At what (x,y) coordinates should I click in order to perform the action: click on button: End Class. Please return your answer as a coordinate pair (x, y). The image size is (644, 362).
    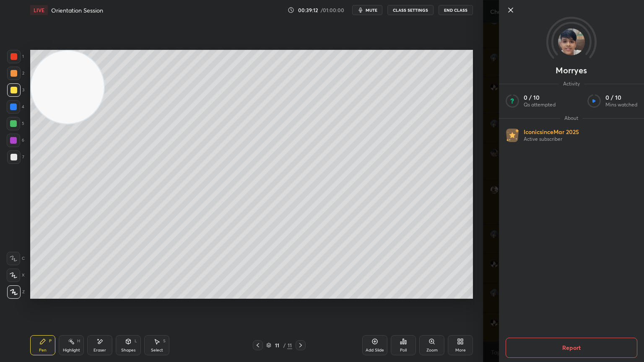
    Looking at the image, I should click on (456, 10).